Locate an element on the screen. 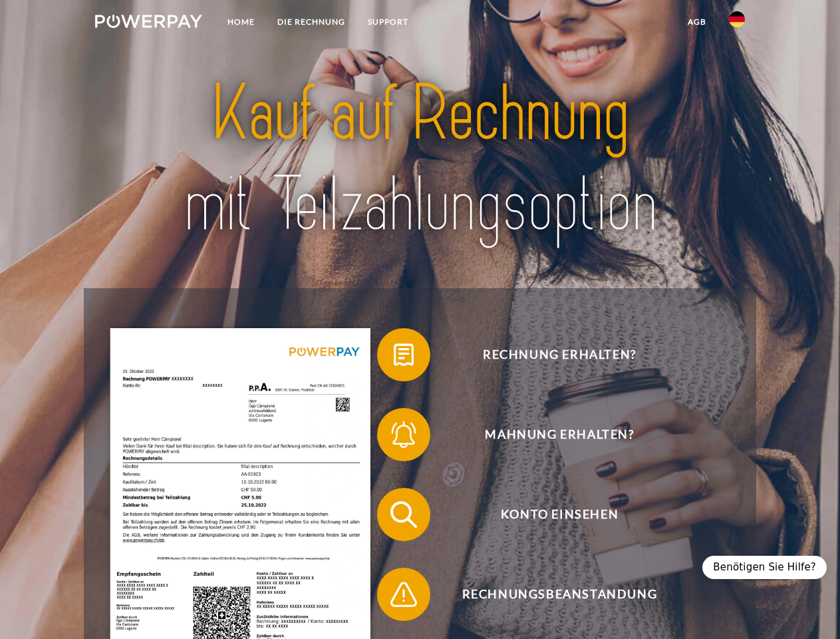 Image resolution: width=840 pixels, height=639 pixels. a: agb is located at coordinates (697, 22).